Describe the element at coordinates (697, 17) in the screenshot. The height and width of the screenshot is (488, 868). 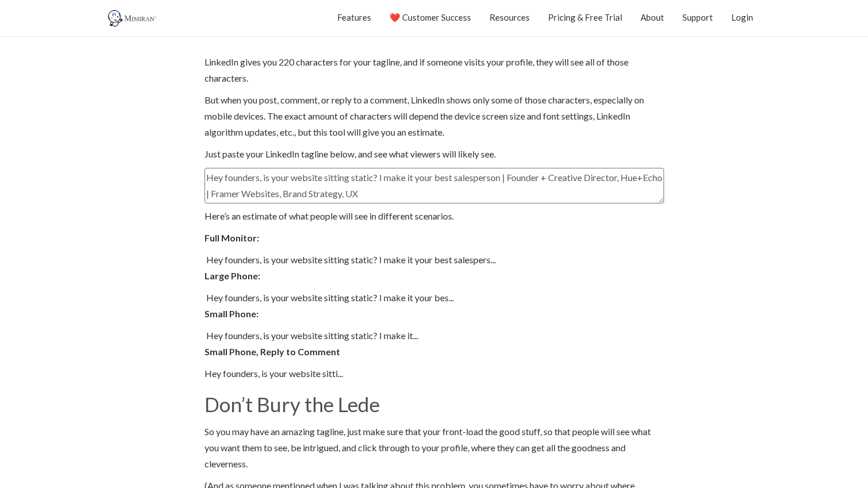
I see `a: Support` at that location.